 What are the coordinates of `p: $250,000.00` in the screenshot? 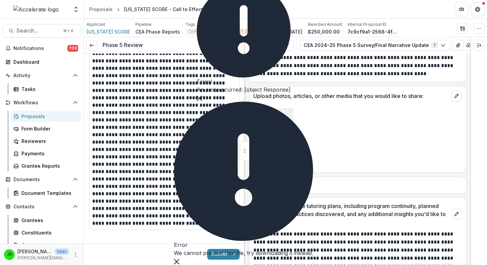 It's located at (324, 31).